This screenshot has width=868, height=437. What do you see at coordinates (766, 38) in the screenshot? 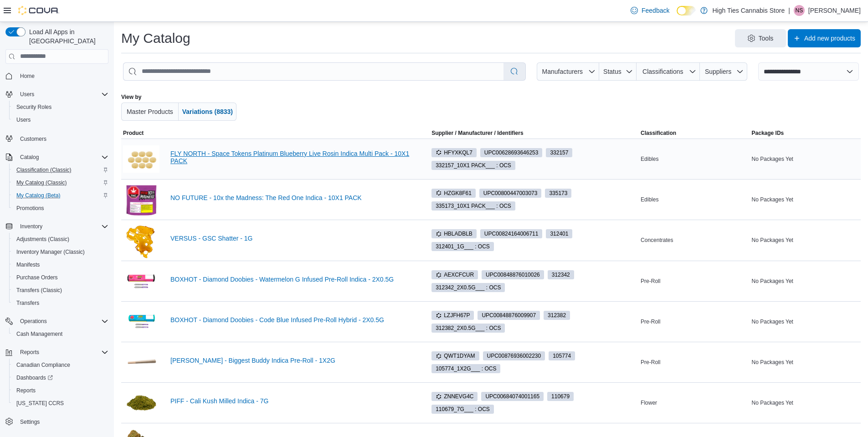
I see `span: Tools` at bounding box center [766, 38].